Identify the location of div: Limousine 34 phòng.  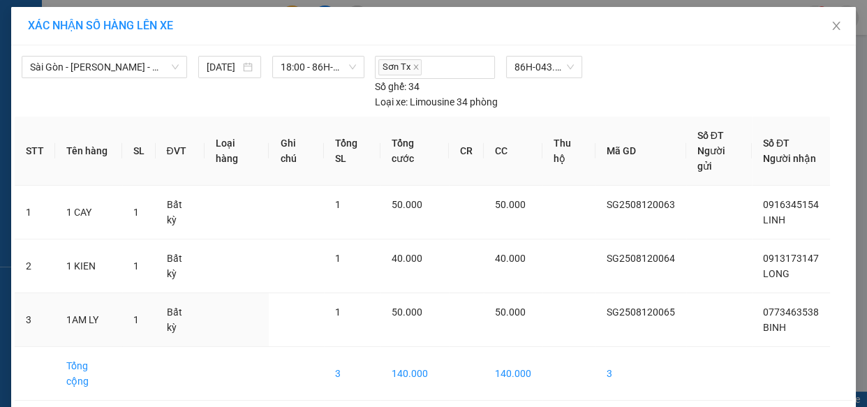
(436, 102).